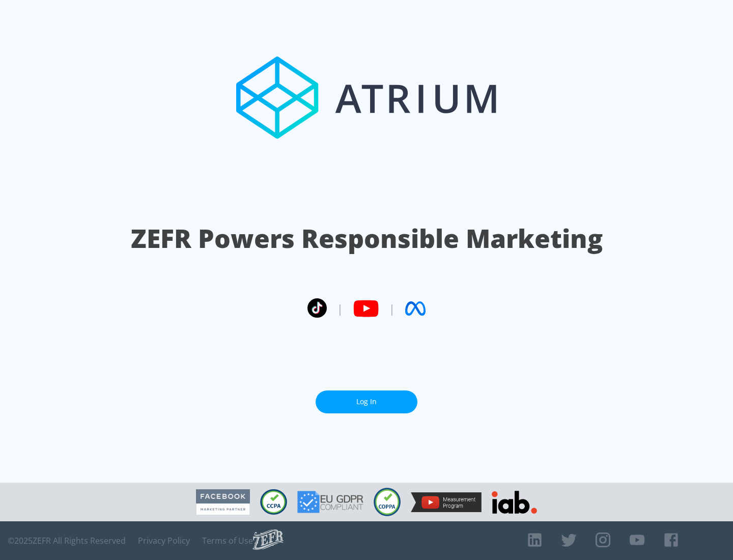 The height and width of the screenshot is (560, 733). What do you see at coordinates (273, 502) in the screenshot?
I see `img: CCPA Compliant` at bounding box center [273, 502].